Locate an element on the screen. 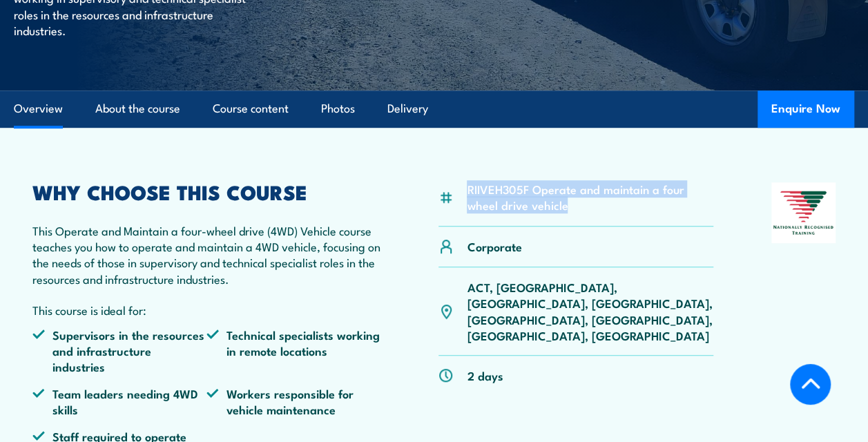 The height and width of the screenshot is (442, 868). p: Corporate is located at coordinates (493, 246).